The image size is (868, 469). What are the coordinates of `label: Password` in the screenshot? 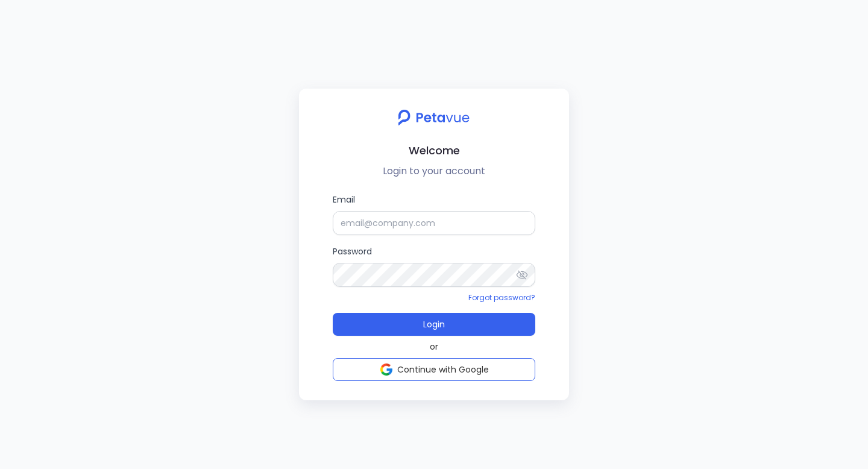 It's located at (434, 266).